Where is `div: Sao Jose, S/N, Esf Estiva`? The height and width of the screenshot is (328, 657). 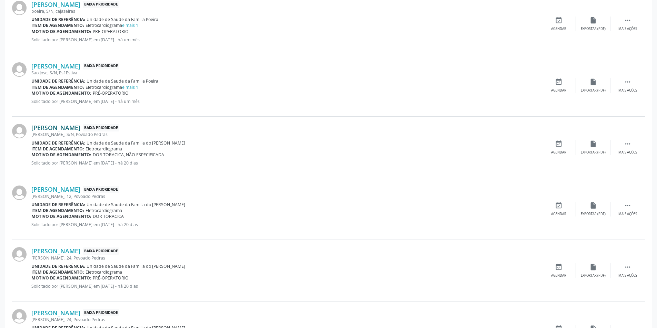 div: Sao Jose, S/N, Esf Estiva is located at coordinates (286, 73).